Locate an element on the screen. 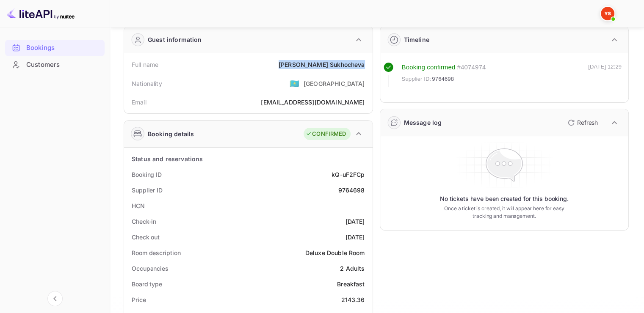 This screenshot has width=644, height=313. div: 2 Adults is located at coordinates (353, 268).